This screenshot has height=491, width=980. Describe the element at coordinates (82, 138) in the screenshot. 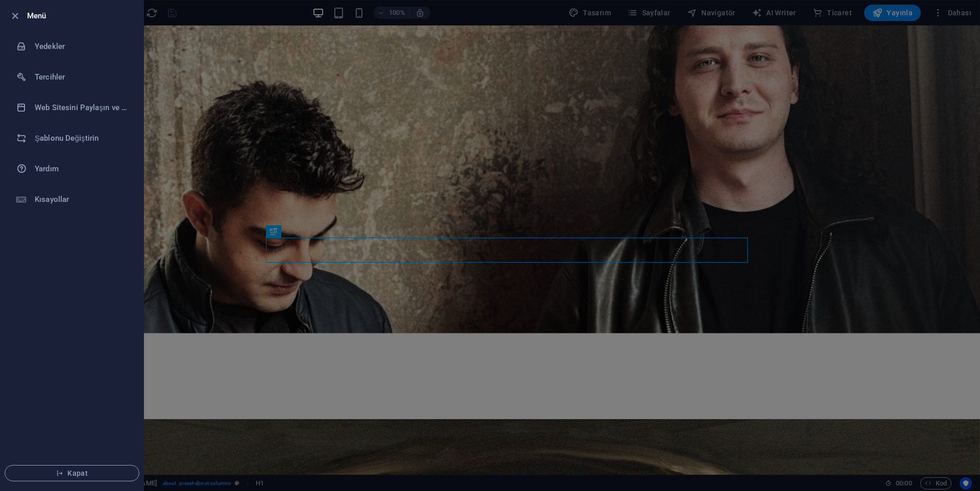

I see `h6: Şablonu Değiştirin` at that location.